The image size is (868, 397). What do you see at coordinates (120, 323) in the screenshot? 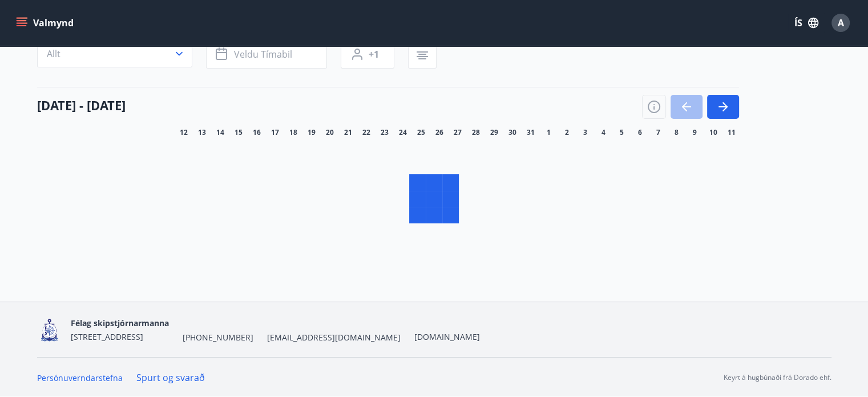
I see `span: Félag skipstjórnarmanna` at bounding box center [120, 323].